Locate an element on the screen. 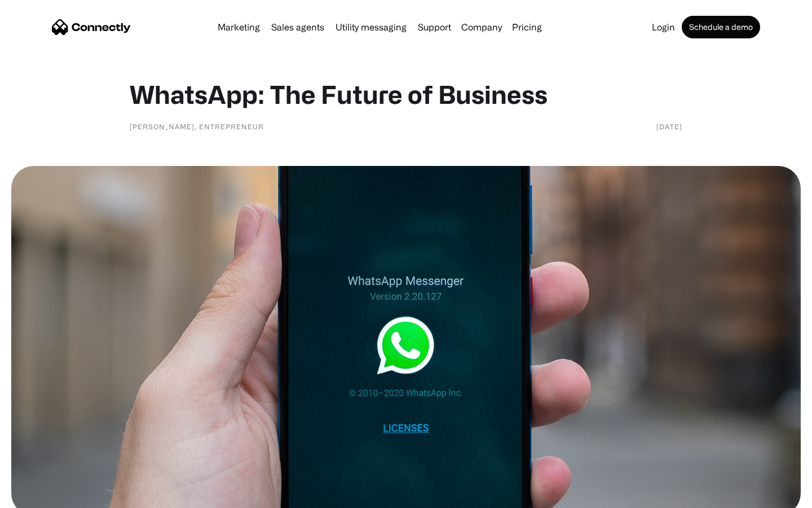  div: Company is located at coordinates (481, 28).